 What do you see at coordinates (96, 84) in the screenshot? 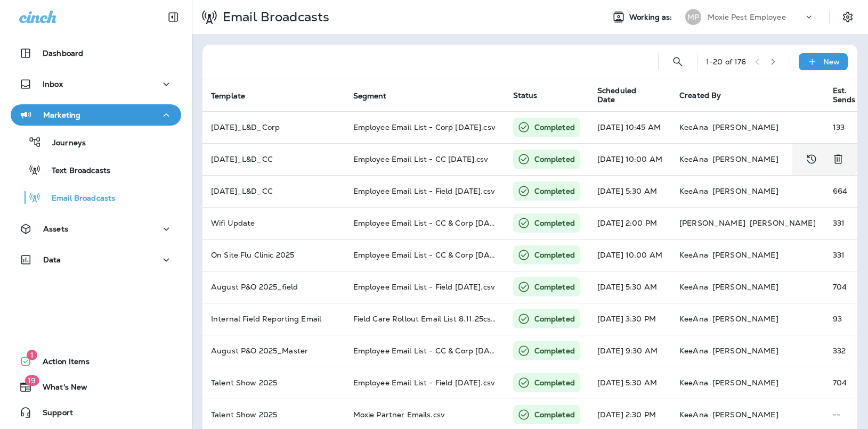
I see `button: Inbox` at bounding box center [96, 84].